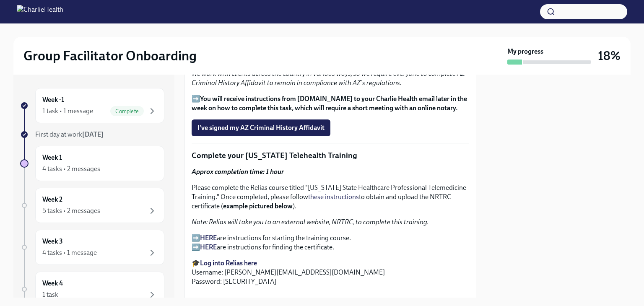 The height and width of the screenshot is (306, 644). What do you see at coordinates (71, 211) in the screenshot?
I see `div: 5 tasks • 2 messages` at bounding box center [71, 211].